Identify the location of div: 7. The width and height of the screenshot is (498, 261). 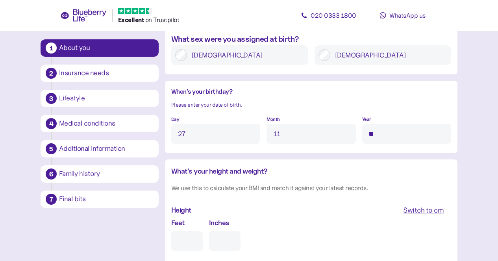
(51, 199).